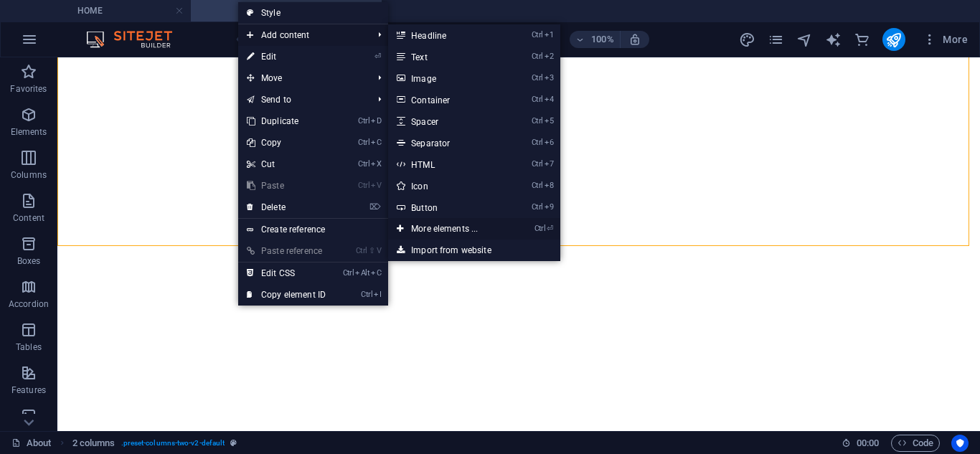 This screenshot has height=454, width=980. What do you see at coordinates (474, 250) in the screenshot?
I see `a: Import from website` at bounding box center [474, 250].